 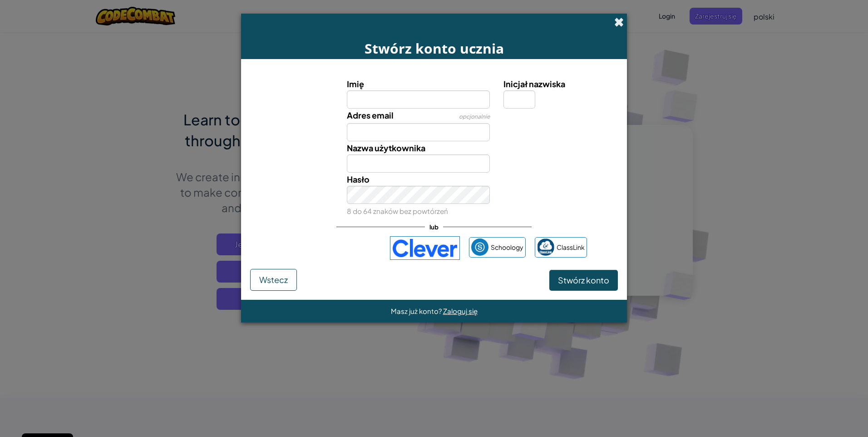 I want to click on span: Hasło, so click(x=358, y=179).